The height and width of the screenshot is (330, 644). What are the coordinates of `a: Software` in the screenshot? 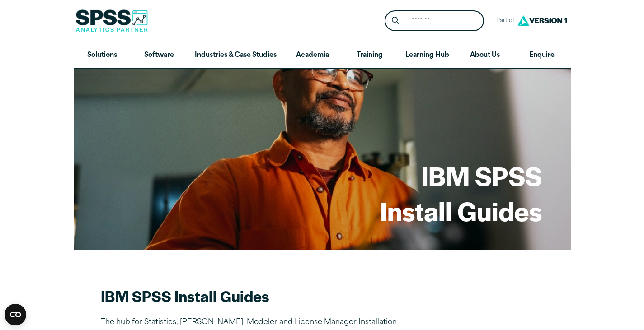 It's located at (159, 55).